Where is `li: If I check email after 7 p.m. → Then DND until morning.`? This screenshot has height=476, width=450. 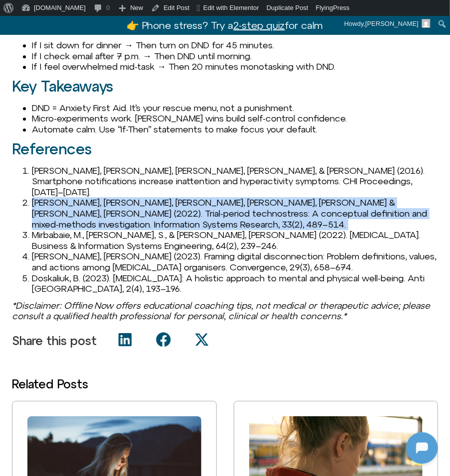
li: If I check email after 7 p.m. → Then DND until morning. is located at coordinates (235, 56).